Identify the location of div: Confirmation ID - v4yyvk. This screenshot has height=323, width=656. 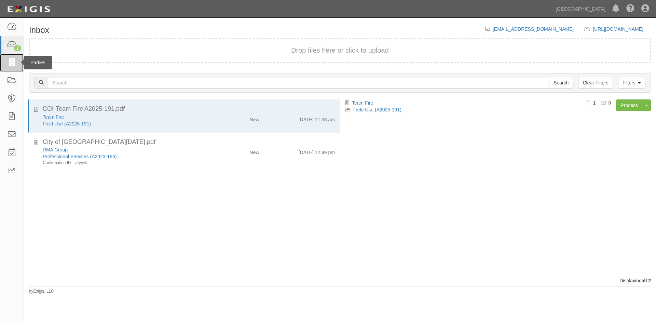
(126, 163).